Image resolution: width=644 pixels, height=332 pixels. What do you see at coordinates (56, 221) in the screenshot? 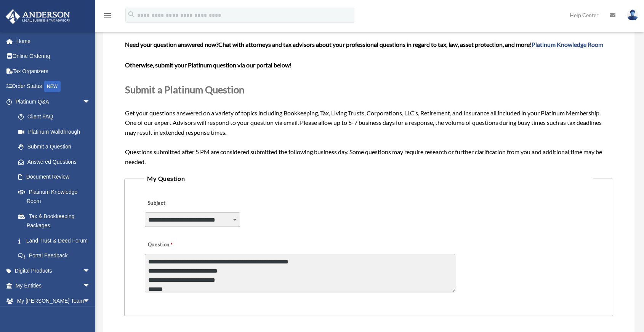
I see `a: Tax & Bookkeeping Packages` at bounding box center [56, 221].